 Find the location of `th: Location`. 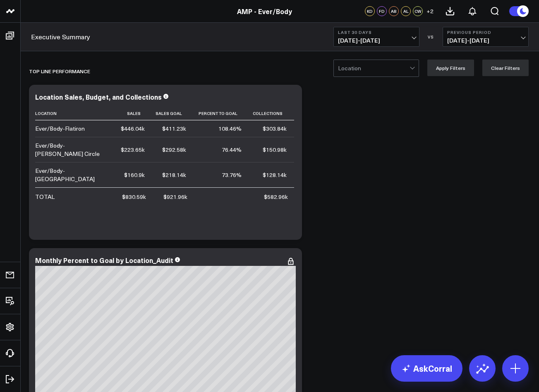

th: Location is located at coordinates (76, 113).